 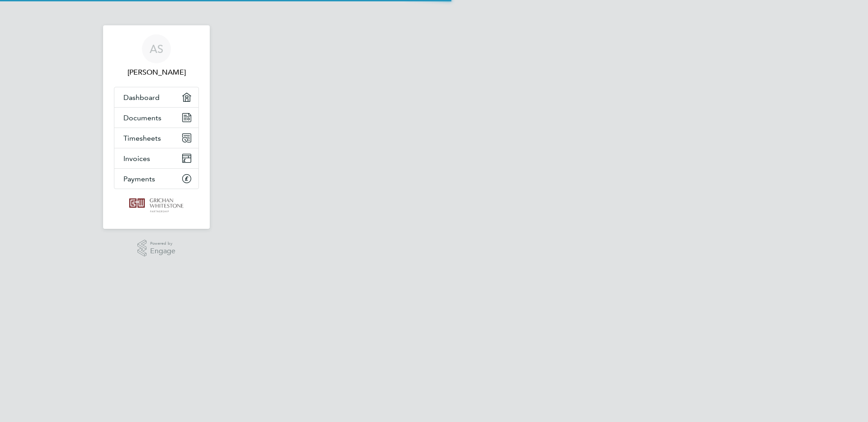 I want to click on span: Invoices, so click(x=136, y=158).